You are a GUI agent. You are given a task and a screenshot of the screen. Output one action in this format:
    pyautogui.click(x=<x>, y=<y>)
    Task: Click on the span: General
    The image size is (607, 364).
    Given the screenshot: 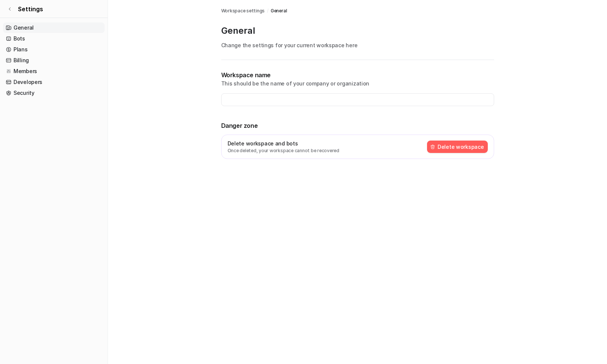 What is the action you would take?
    pyautogui.click(x=279, y=11)
    